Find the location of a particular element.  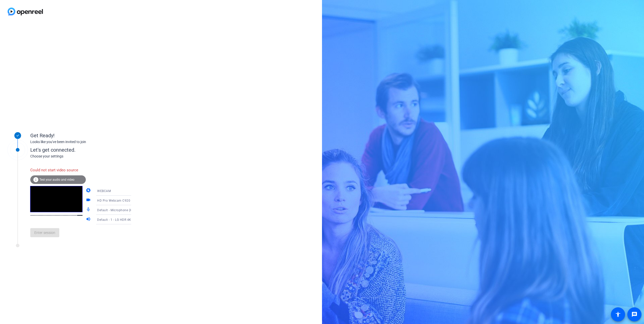

mat-icon: info is located at coordinates (36, 180).